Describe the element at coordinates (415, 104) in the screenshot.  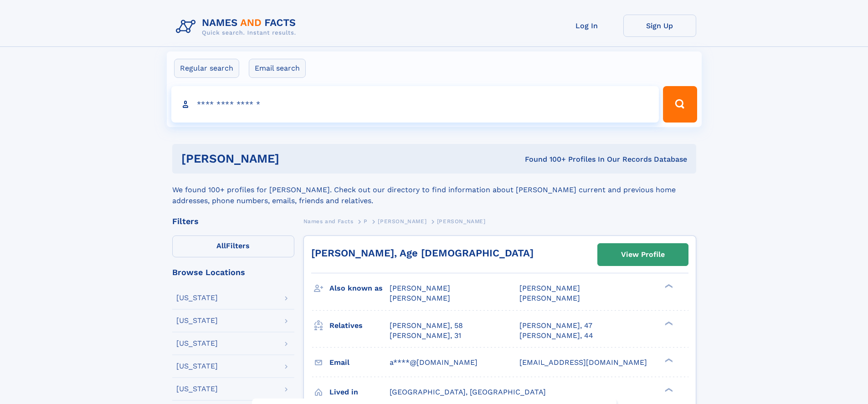
I see `input: search input` at that location.